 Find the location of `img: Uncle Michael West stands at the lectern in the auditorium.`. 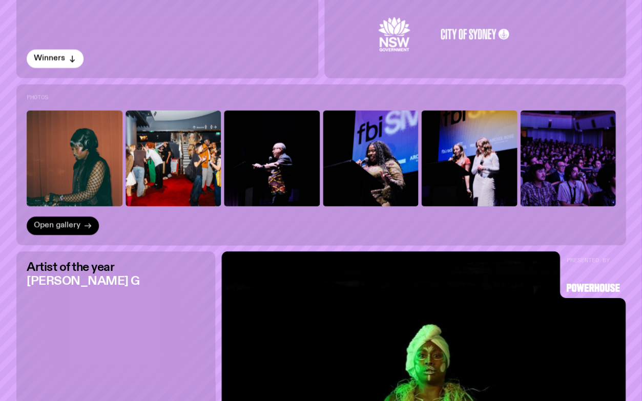

img: Uncle Michael West stands at the lectern in the auditorium. is located at coordinates (271, 158).